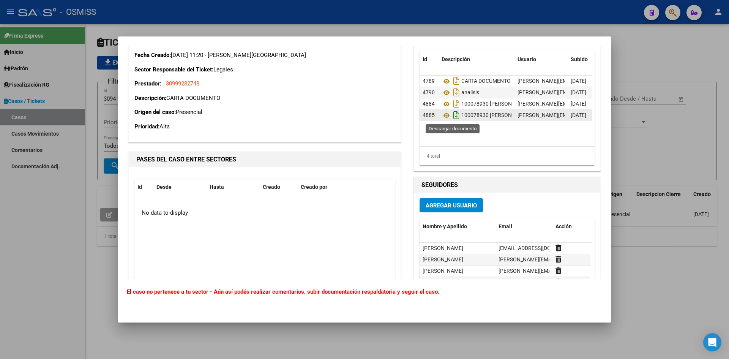 The image size is (729, 359). What do you see at coordinates (183, 84) in the screenshot?
I see `span: 30999282748` at bounding box center [183, 84].